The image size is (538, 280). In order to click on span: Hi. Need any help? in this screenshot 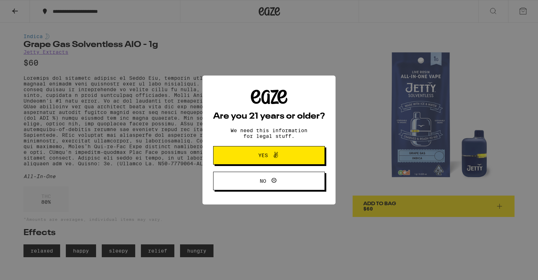, I will do `click(28, 8)`.